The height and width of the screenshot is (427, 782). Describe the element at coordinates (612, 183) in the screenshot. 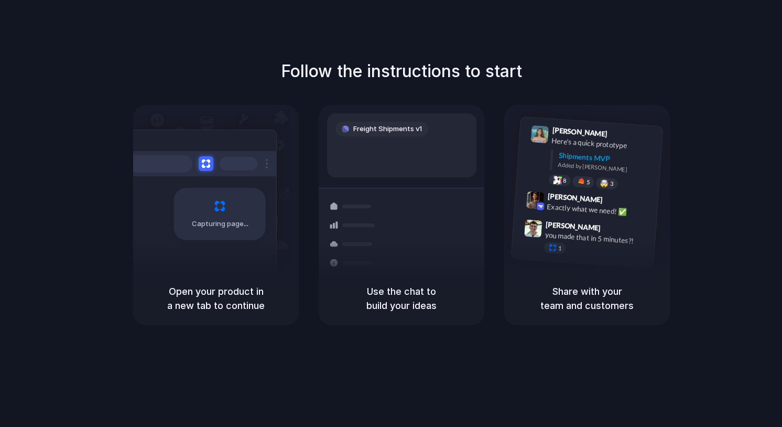

I see `span: 3` at that location.